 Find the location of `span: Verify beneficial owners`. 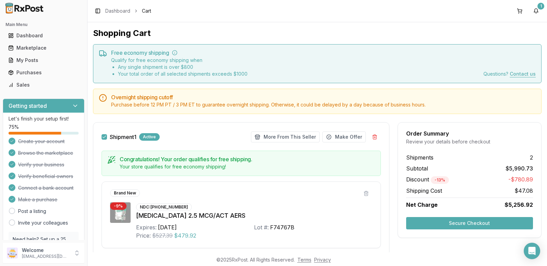

span: Verify beneficial owners is located at coordinates (45, 176).